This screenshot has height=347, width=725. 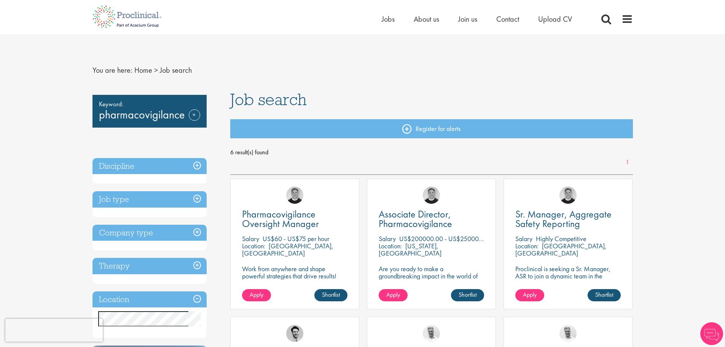 What do you see at coordinates (568, 219) in the screenshot?
I see `a: Sr. Manager, Aggregate Safety Reporting` at bounding box center [568, 219].